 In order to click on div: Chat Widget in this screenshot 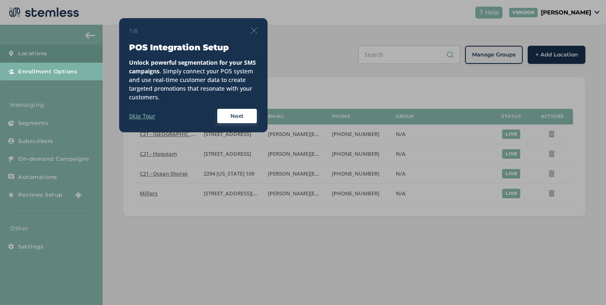, I will do `click(585, 285)`.